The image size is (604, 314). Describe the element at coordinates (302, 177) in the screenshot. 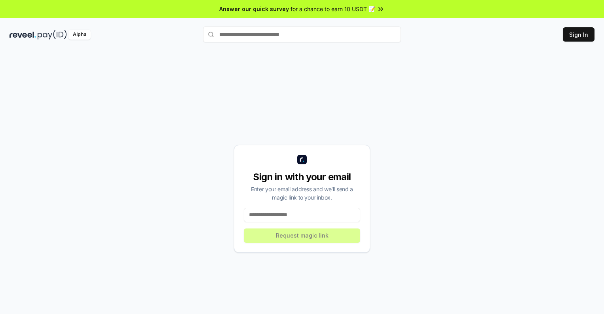

I see `div: Sign in with your email` at that location.